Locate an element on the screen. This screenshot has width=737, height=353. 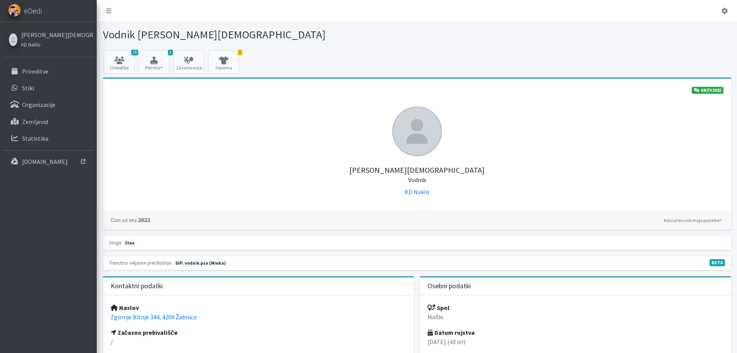
a: 15 Udeležba is located at coordinates (119, 62).